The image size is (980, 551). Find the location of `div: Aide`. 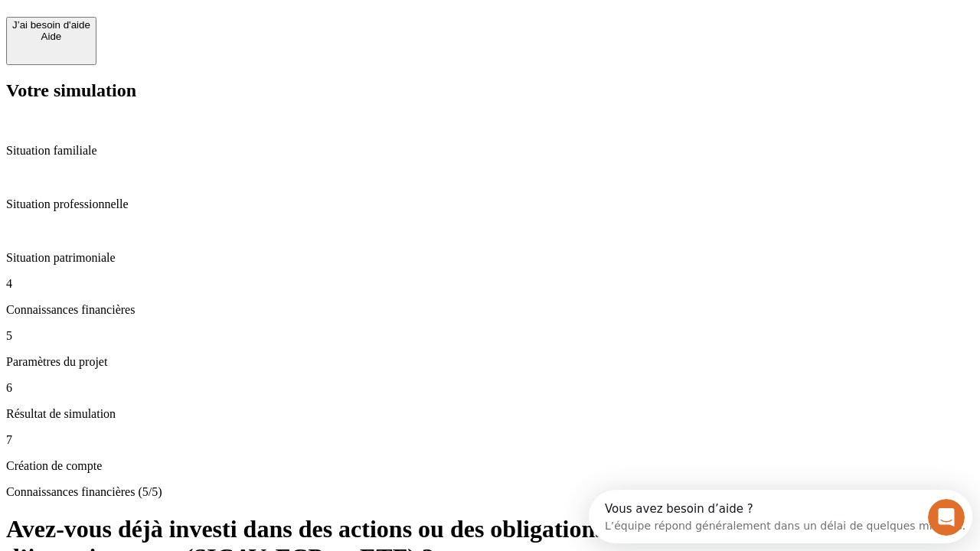

div: Aide is located at coordinates (51, 36).